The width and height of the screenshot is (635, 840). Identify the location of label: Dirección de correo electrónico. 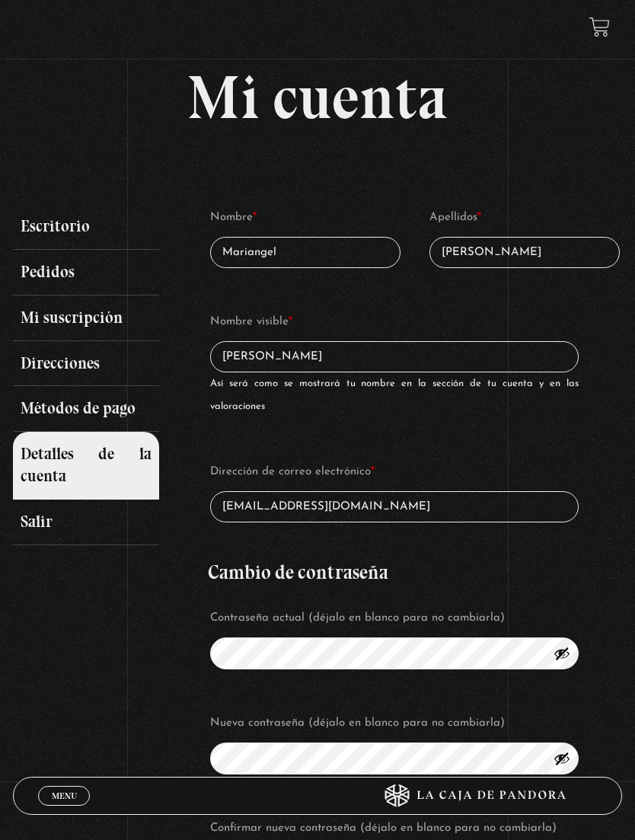
(395, 472).